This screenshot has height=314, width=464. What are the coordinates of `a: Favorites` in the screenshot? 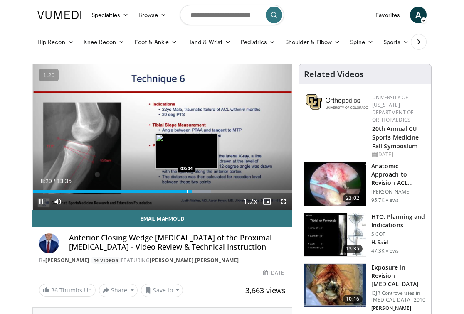 It's located at (387, 15).